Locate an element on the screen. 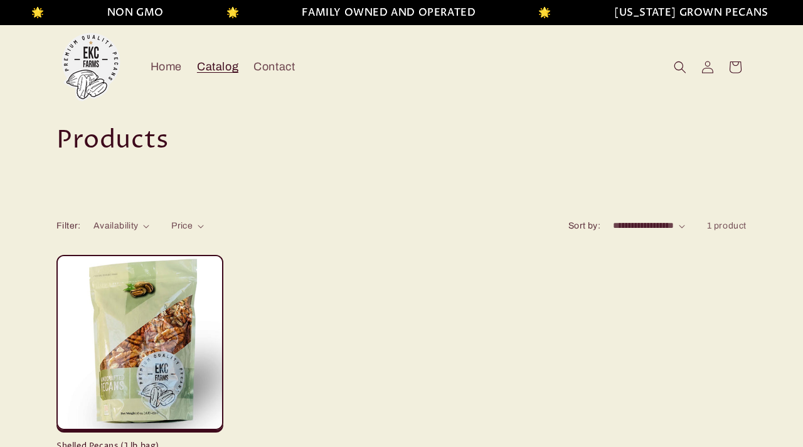 This screenshot has height=447, width=803. span: Price is located at coordinates (182, 225).